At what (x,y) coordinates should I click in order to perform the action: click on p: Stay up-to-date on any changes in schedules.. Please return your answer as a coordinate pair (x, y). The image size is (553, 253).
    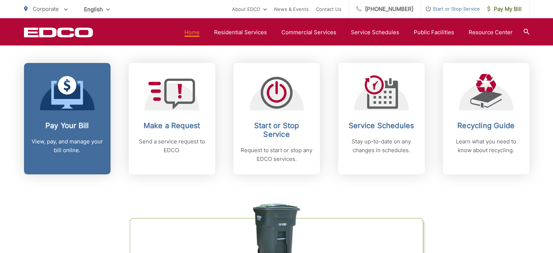
    Looking at the image, I should click on (381, 146).